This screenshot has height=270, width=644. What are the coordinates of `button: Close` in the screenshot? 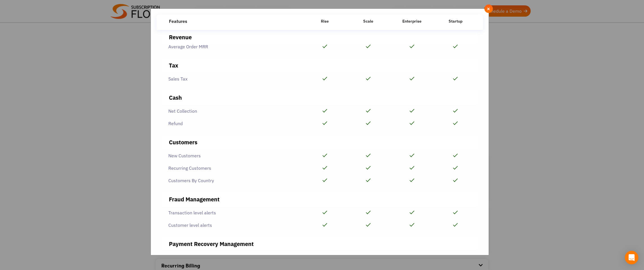 It's located at (489, 9).